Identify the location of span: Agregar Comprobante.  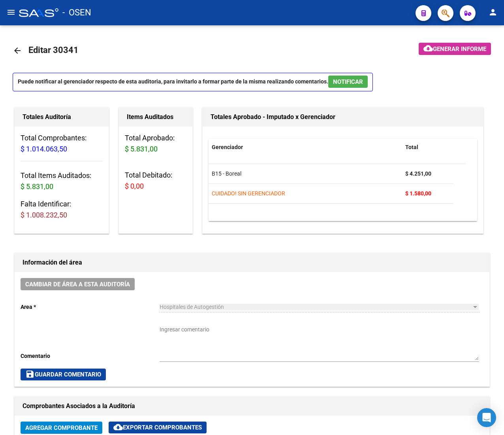
(61, 428).